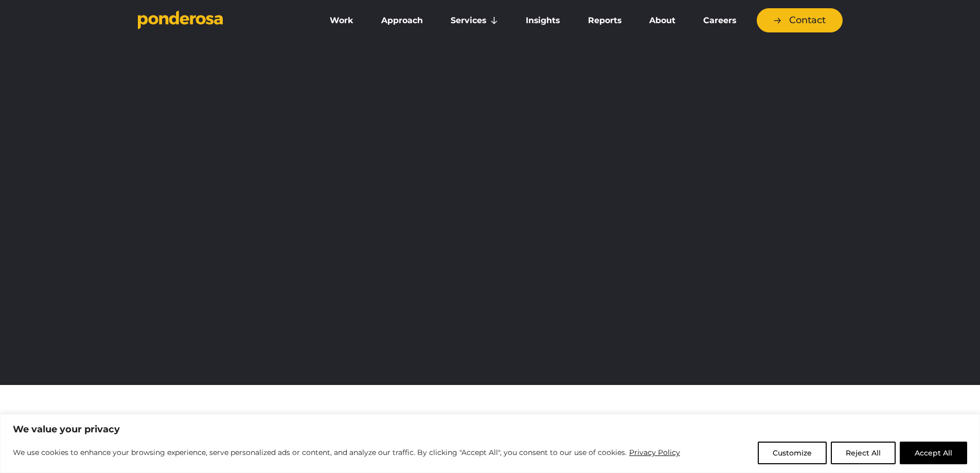 This screenshot has height=473, width=980. Describe the element at coordinates (342, 20) in the screenshot. I see `a: Work` at that location.